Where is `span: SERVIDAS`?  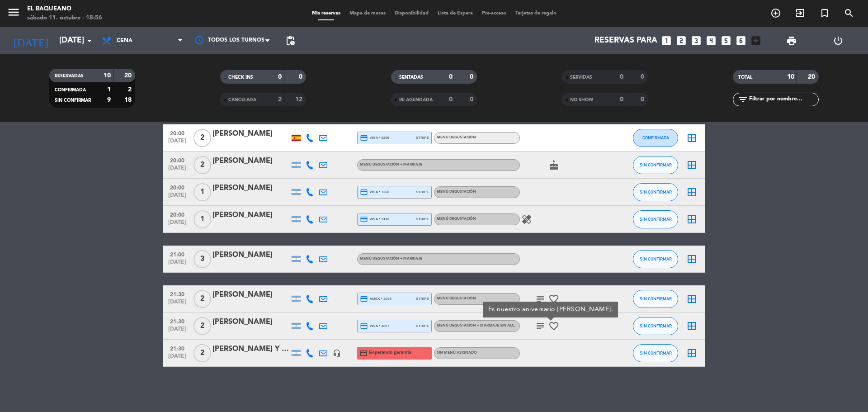
span: SERVIDAS is located at coordinates (581, 78).